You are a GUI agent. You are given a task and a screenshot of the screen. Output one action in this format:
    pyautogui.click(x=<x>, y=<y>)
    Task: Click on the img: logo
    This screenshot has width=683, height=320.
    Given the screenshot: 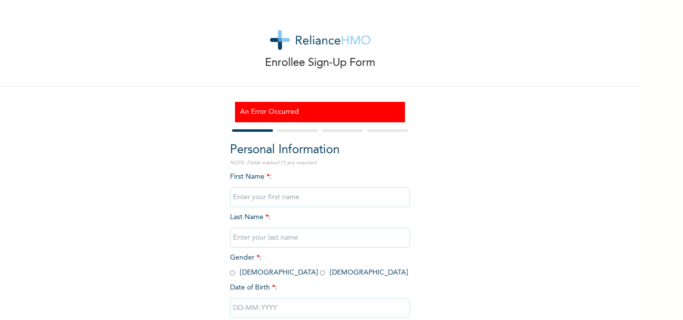 What is the action you would take?
    pyautogui.click(x=320, y=40)
    